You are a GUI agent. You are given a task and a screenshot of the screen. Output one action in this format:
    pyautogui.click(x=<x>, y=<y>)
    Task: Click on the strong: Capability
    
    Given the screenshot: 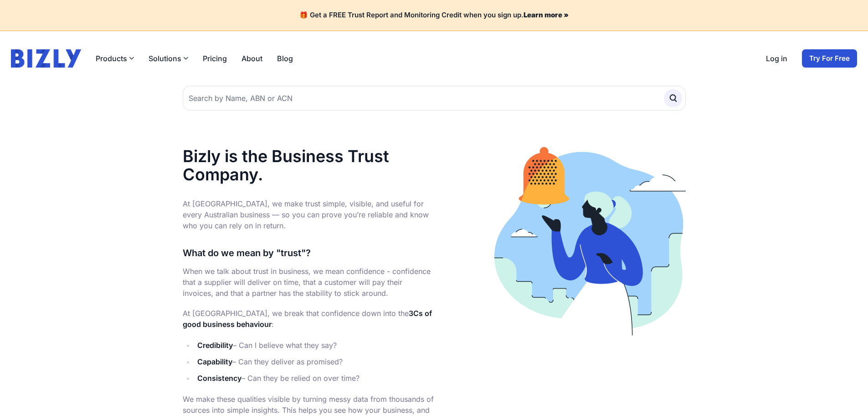 What is the action you would take?
    pyautogui.click(x=215, y=361)
    